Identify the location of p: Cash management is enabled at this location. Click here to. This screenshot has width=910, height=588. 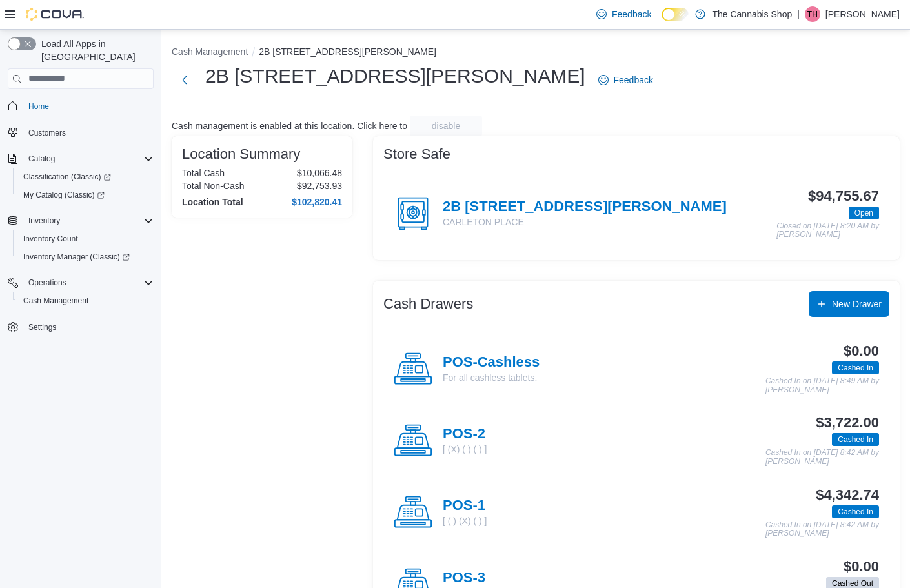
(289, 126).